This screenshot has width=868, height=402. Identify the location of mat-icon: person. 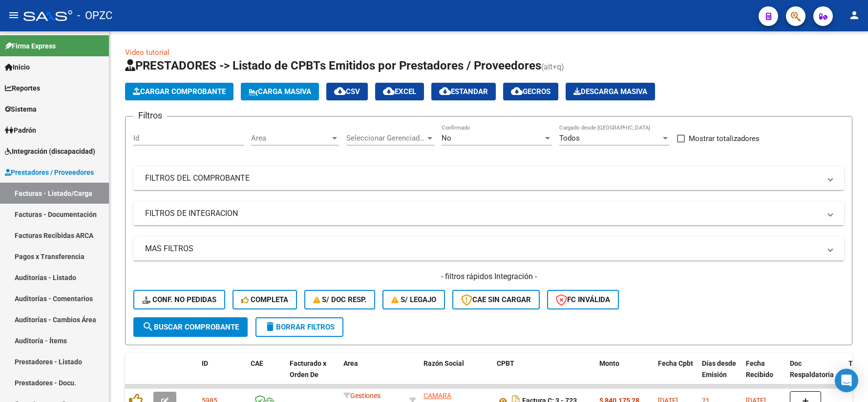
(855, 15).